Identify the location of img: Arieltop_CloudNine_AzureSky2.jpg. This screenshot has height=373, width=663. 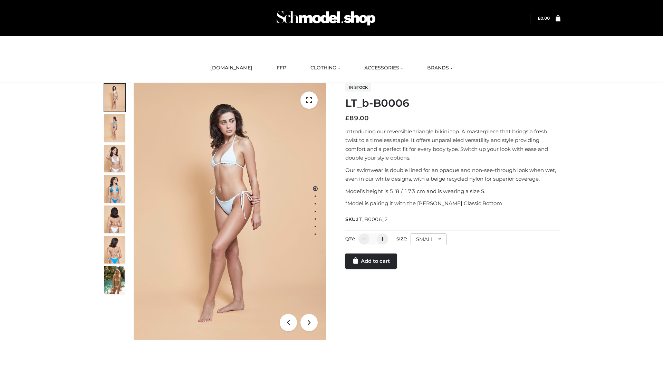
(115, 280).